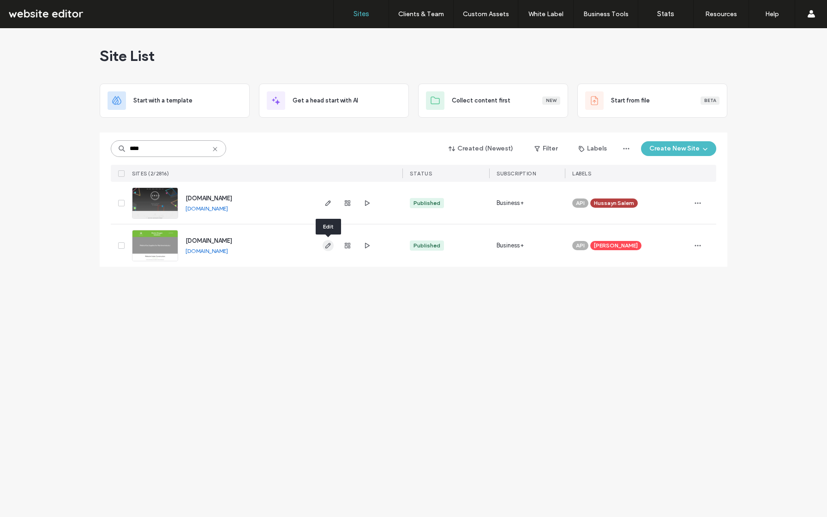  Describe the element at coordinates (546, 14) in the screenshot. I see `label: White Label` at that location.